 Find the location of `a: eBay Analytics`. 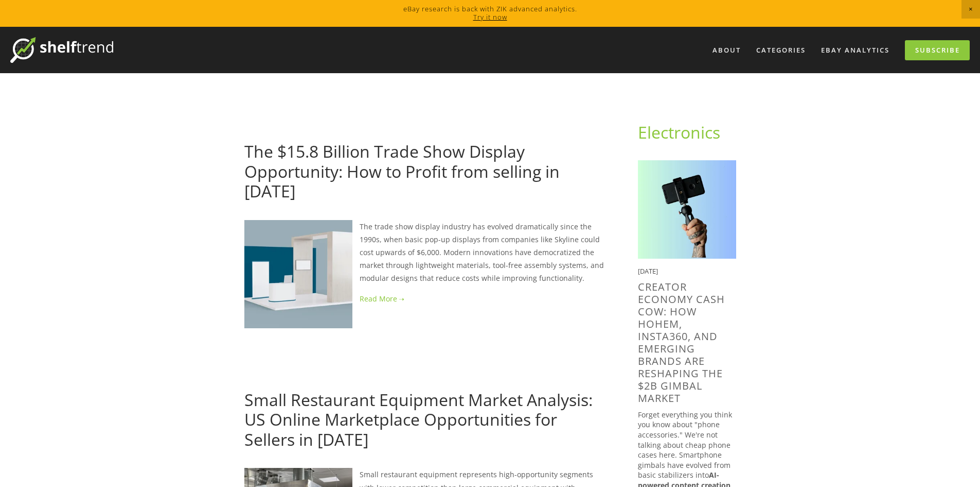

a: eBay Analytics is located at coordinates (855, 50).